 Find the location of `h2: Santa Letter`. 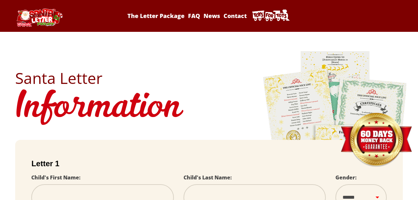

h2: Santa Letter is located at coordinates (209, 78).